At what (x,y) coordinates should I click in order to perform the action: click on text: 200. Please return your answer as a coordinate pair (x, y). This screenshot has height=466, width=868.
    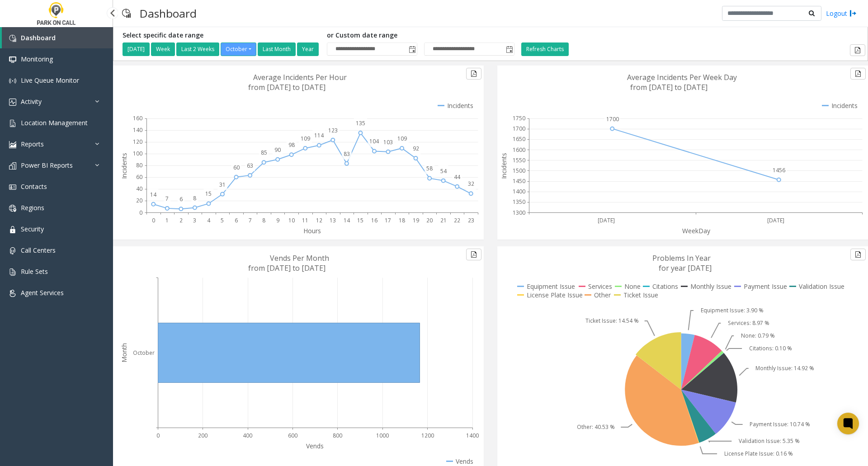
    Looking at the image, I should click on (202, 435).